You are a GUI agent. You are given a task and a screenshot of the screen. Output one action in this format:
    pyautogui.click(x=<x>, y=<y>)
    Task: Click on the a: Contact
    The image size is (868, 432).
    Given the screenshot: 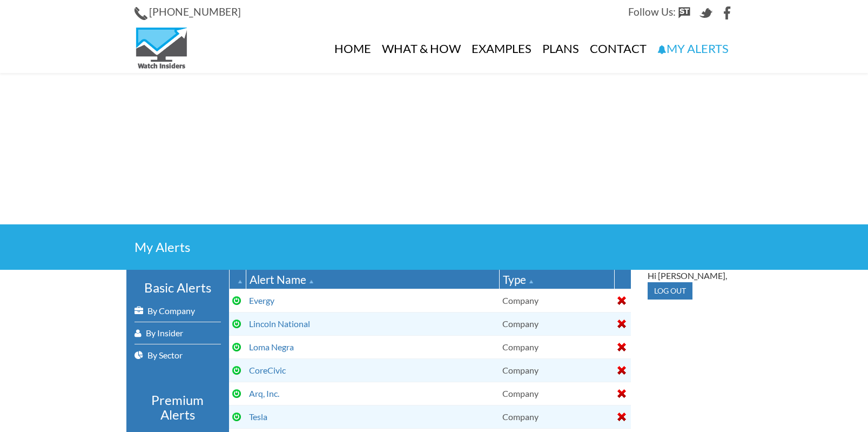 What is the action you would take?
    pyautogui.click(x=618, y=49)
    